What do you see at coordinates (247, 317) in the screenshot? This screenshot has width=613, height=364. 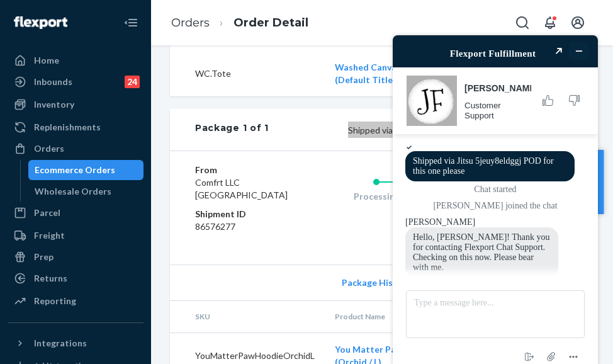 I see `th: SKU` at bounding box center [247, 317].